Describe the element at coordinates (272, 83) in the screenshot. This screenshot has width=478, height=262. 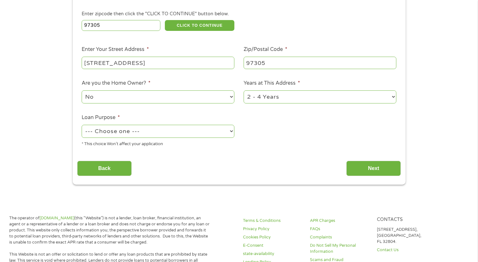
I see `label: Years at This Address` at that location.